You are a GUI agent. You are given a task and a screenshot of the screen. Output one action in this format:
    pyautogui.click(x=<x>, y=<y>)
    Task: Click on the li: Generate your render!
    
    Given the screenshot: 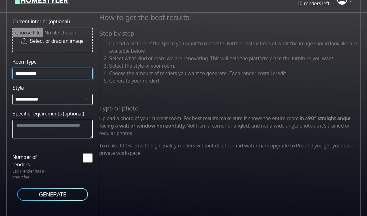 What is the action you would take?
    pyautogui.click(x=236, y=81)
    